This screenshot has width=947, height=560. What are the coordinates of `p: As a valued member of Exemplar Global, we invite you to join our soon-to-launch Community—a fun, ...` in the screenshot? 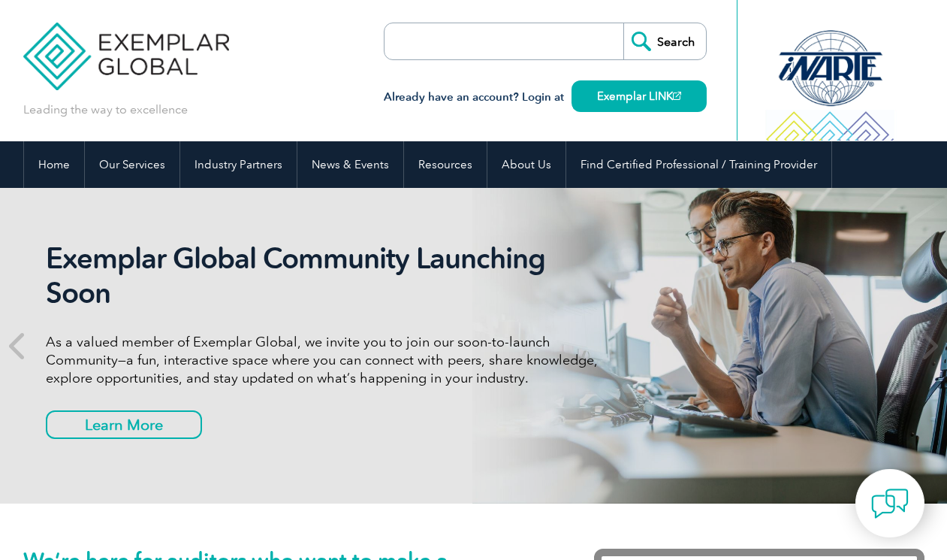 It's located at (328, 360).